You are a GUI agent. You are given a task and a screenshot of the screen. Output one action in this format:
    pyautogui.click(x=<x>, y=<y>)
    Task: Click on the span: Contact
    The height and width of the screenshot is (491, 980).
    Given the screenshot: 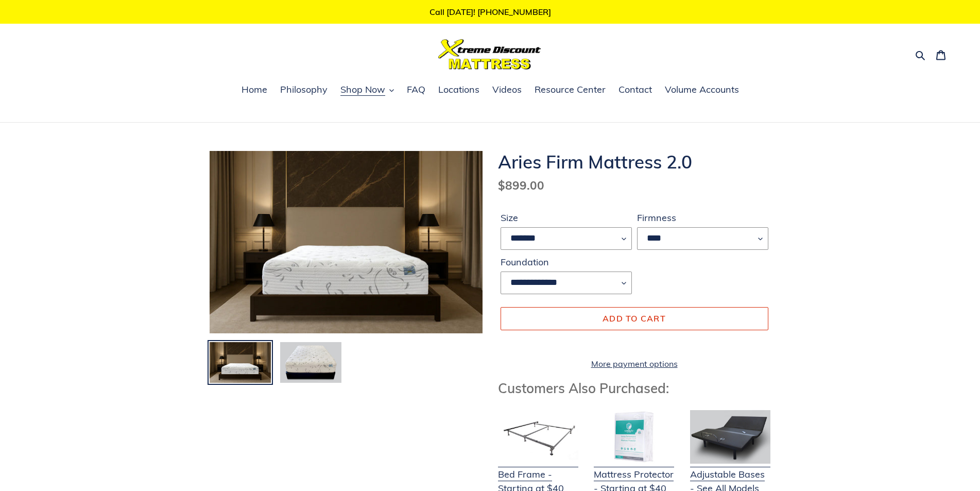 What is the action you would take?
    pyautogui.click(x=635, y=89)
    